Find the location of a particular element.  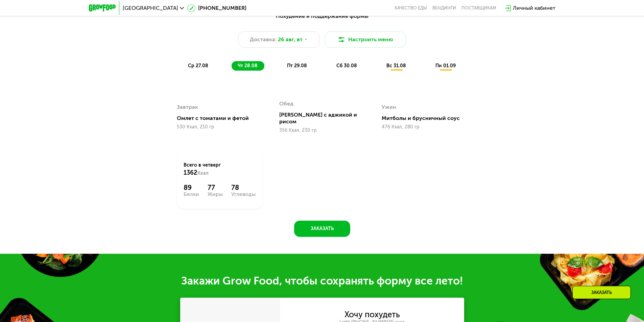

div: Митболы и брусничный соус is located at coordinates (427, 177).